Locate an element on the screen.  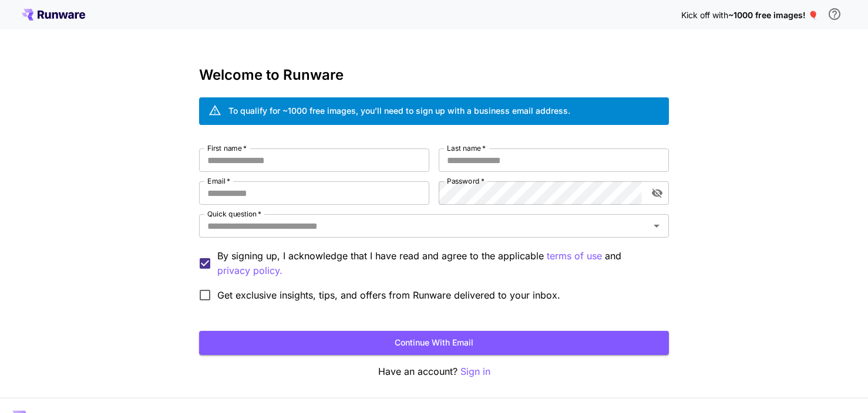
div: To qualify for ~1000 free images, you’ll need to sign up with a business email address. is located at coordinates (400, 110).